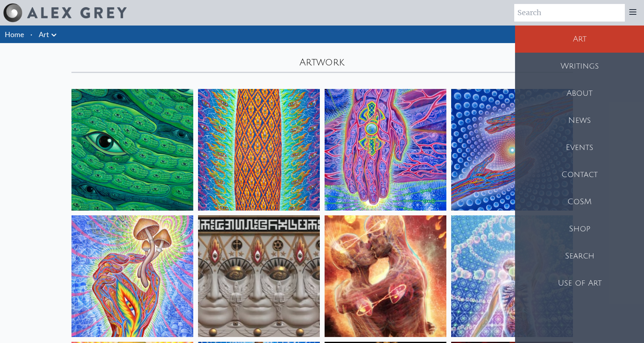 The image size is (644, 343). I want to click on div: Search, so click(579, 256).